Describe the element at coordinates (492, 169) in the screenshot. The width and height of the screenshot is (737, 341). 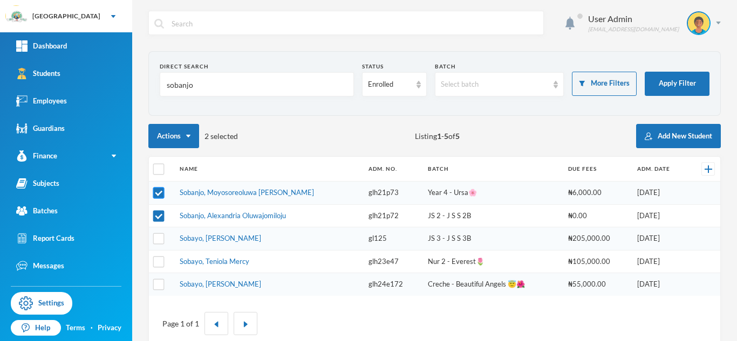
I see `th: Batch` at that location.